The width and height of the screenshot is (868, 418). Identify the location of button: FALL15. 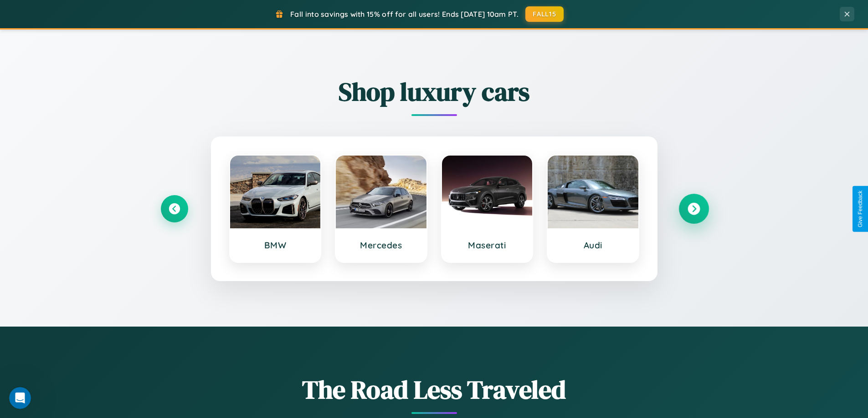
(544, 14).